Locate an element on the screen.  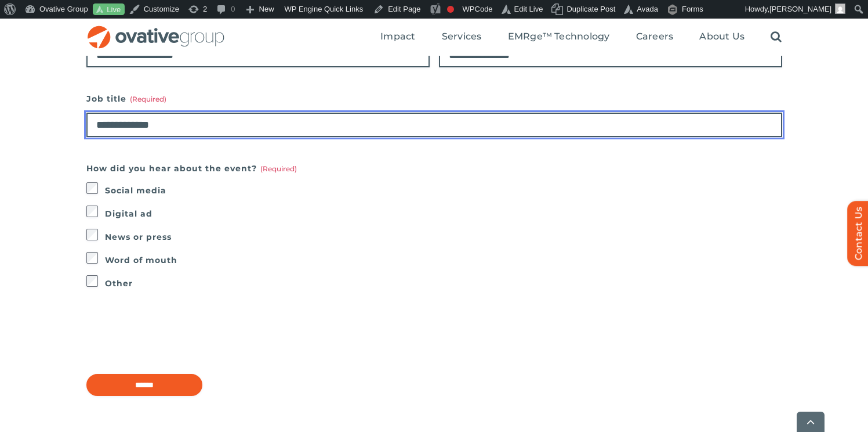
a: OG_Full_horizontal_RGB is located at coordinates (156, 30).